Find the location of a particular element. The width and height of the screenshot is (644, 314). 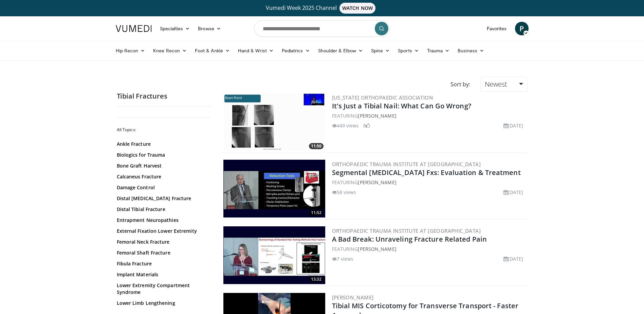

a: 11:52 is located at coordinates (275, 189).